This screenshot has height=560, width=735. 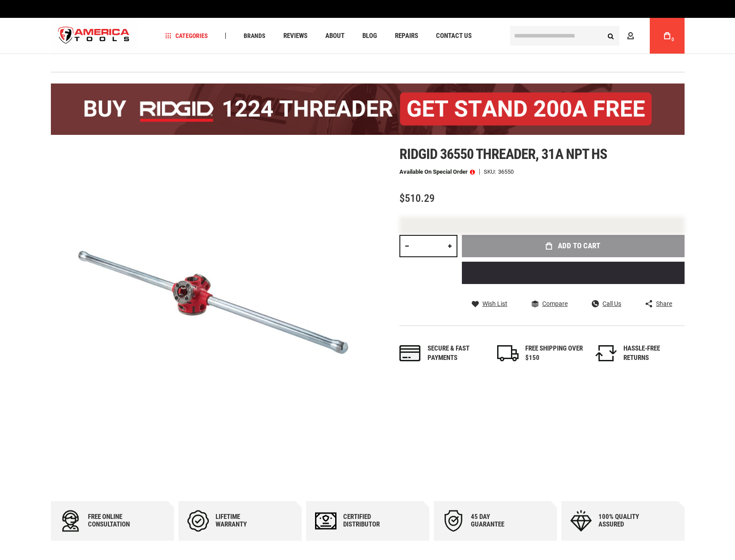 What do you see at coordinates (296, 35) in the screenshot?
I see `a: Reviews` at bounding box center [296, 35].